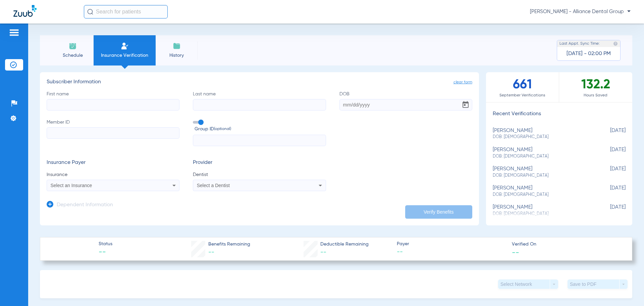 The height and width of the screenshot is (306, 644). I want to click on h3: Insurance Payer, so click(113, 163).